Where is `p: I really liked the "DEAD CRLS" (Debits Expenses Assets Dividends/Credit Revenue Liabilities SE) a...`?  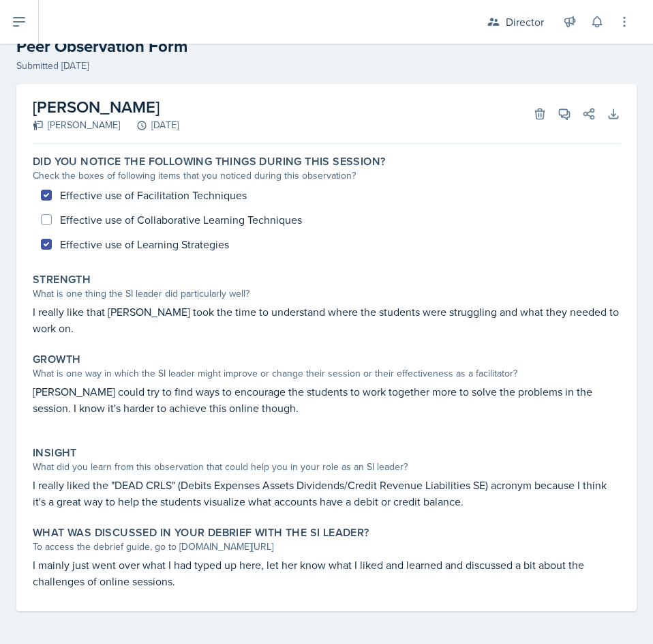
p: I really liked the "DEAD CRLS" (Debits Expenses Assets Dividends/Credit Revenue Liabilities SE) a... is located at coordinates (327, 493).